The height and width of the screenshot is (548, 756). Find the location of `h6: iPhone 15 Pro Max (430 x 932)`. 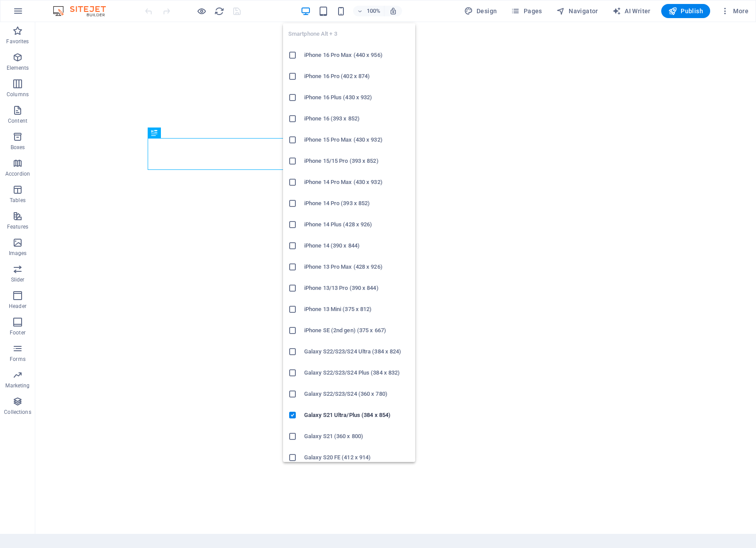

h6: iPhone 15 Pro Max (430 x 932) is located at coordinates (357, 140).